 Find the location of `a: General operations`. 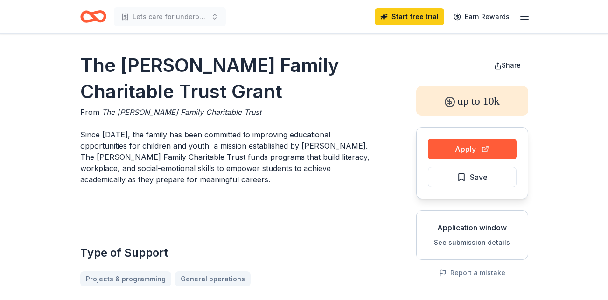

a: General operations is located at coordinates (213, 279).